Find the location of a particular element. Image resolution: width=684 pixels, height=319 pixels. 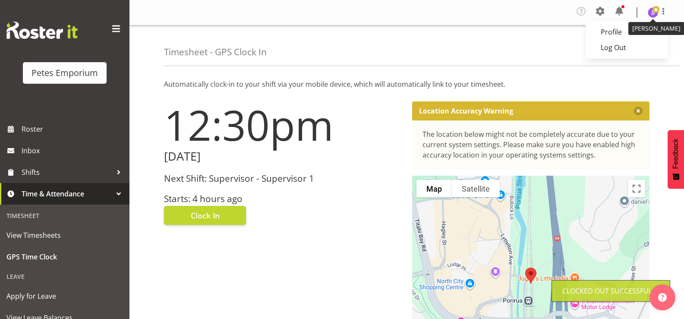

button: Show street map is located at coordinates (434, 189).